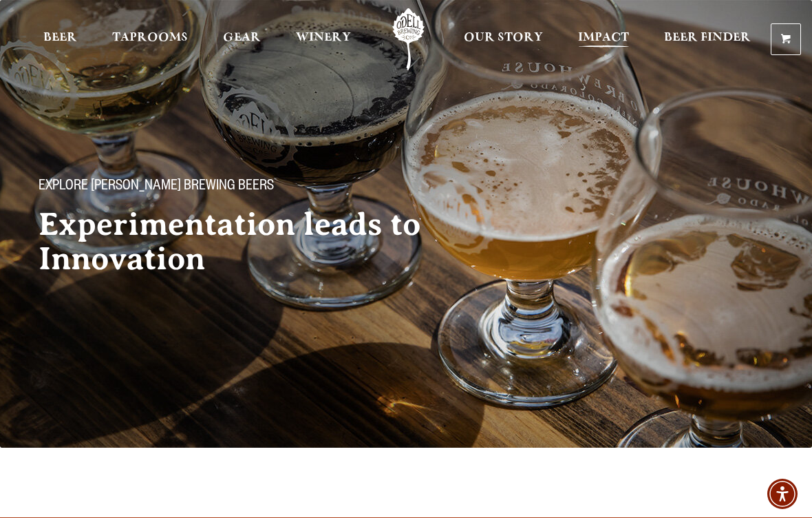 This screenshot has width=812, height=518. Describe the element at coordinates (707, 38) in the screenshot. I see `span: Beer Finder` at that location.